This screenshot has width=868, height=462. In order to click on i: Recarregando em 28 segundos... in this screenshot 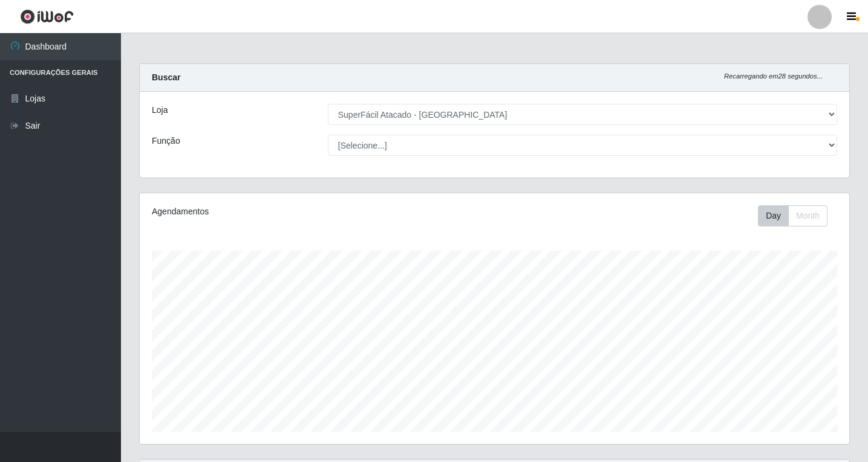, I will do `click(773, 76)`.